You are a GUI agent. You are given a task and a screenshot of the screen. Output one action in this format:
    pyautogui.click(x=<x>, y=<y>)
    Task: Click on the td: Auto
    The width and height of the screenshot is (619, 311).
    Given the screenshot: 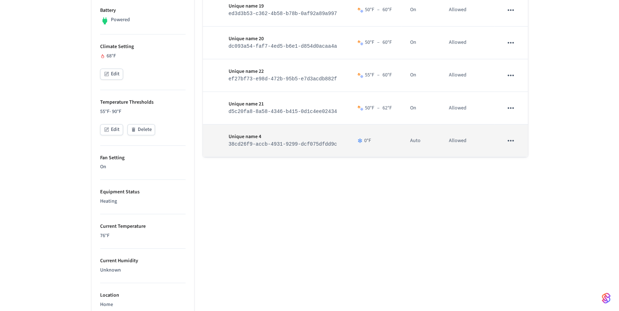 What is the action you would take?
    pyautogui.click(x=421, y=141)
    